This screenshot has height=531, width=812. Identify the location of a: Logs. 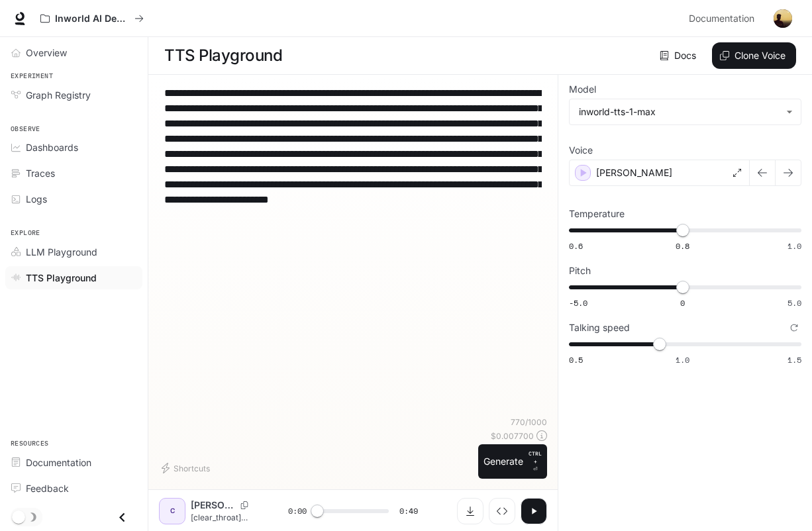
(74, 198).